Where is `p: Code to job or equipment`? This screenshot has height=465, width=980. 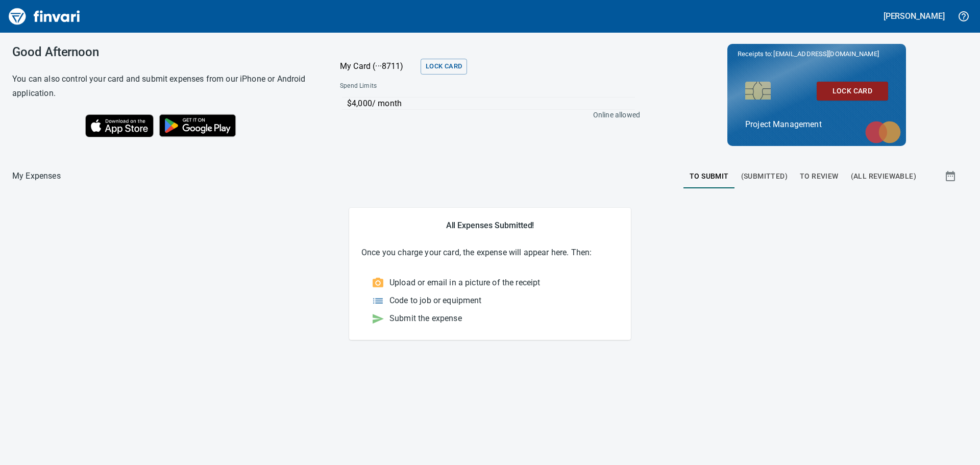
p: Code to job or equipment is located at coordinates (435, 301).